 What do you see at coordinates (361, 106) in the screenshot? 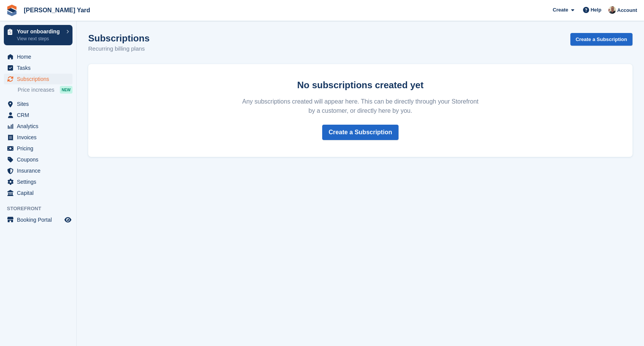
I see `p: Any subscriptions created will appear here. This can be directly through your Storefront by a cus...` at bounding box center [361, 106].